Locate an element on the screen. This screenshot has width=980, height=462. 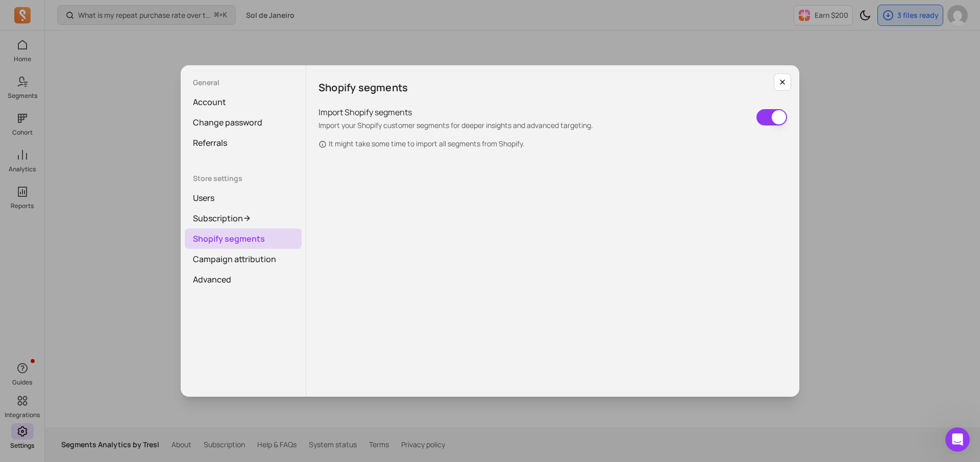
a: Account is located at coordinates (243, 102).